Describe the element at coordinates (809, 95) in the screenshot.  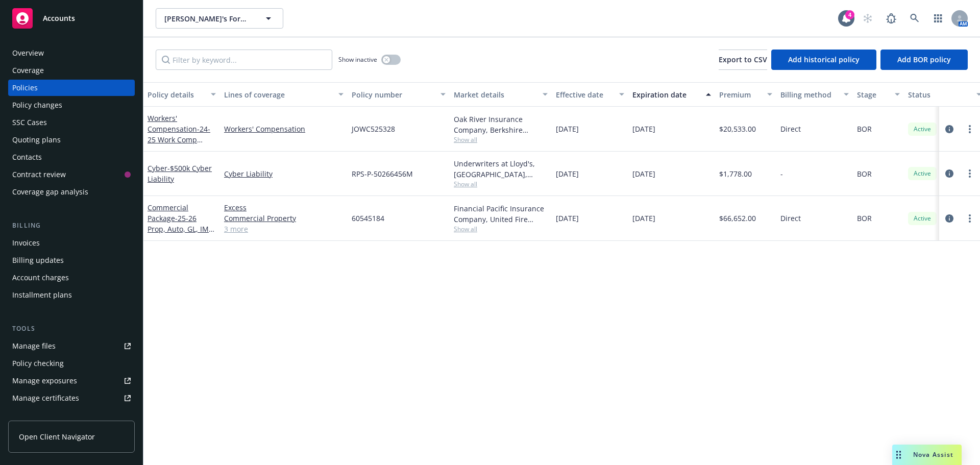
I see `div: Billing method` at that location.